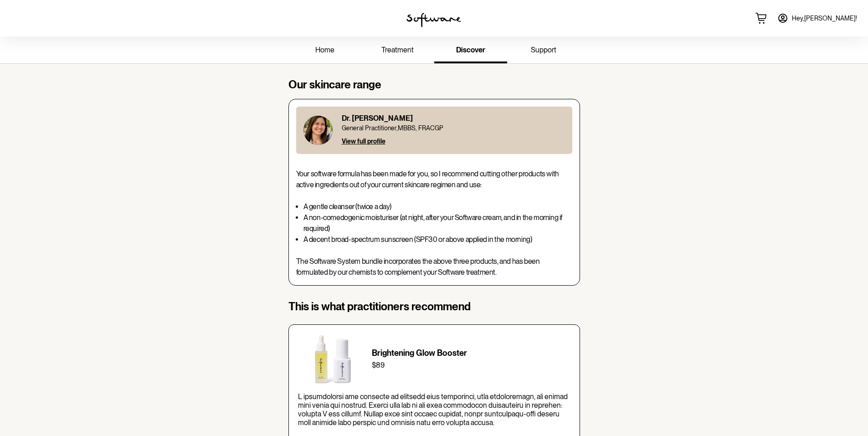 This screenshot has width=868, height=436. Describe the element at coordinates (438, 239) in the screenshot. I see `li: A decent broad-spectrum sunscreen (SPF30 or above applied in the morning)` at that location.